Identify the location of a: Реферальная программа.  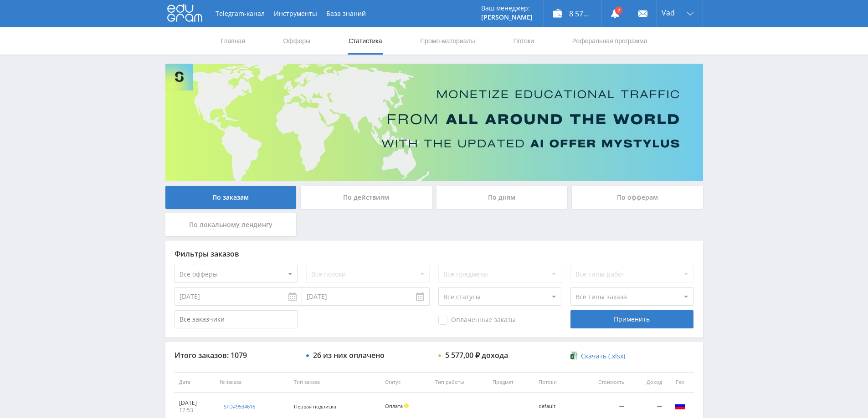
(609, 41).